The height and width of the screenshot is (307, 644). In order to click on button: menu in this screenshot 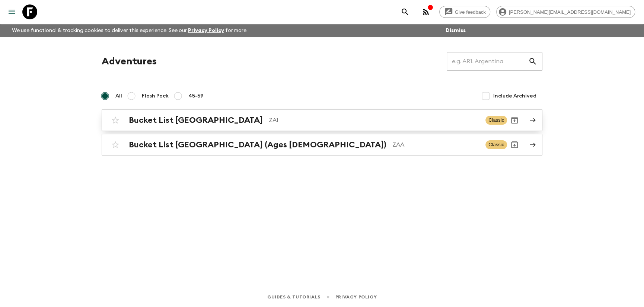, I will do `click(12, 12)`.